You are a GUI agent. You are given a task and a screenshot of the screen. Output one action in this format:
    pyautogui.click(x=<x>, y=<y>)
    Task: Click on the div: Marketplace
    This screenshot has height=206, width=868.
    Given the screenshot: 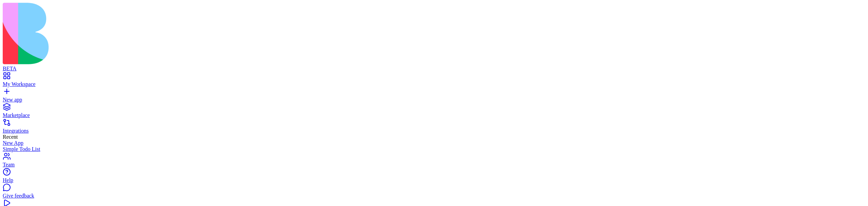 What is the action you would take?
    pyautogui.click(x=434, y=115)
    